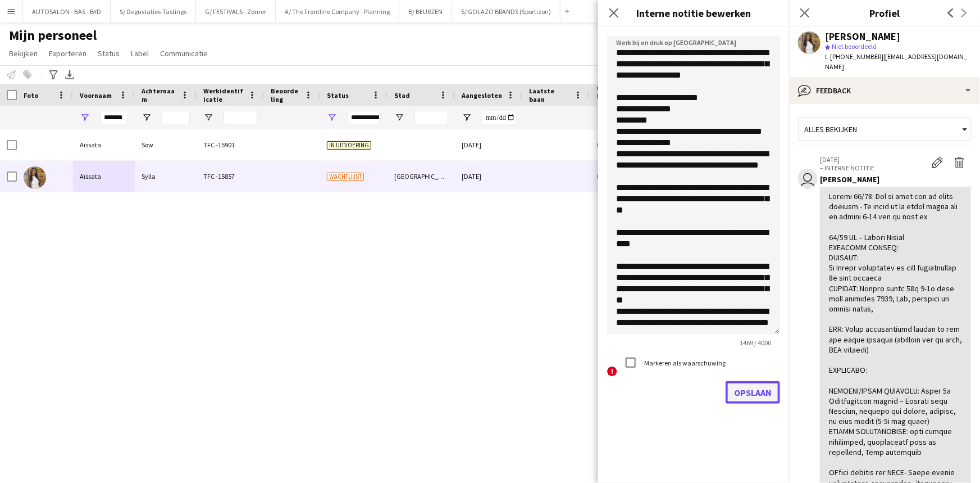  I want to click on span: Laatste baan, so click(549, 95).